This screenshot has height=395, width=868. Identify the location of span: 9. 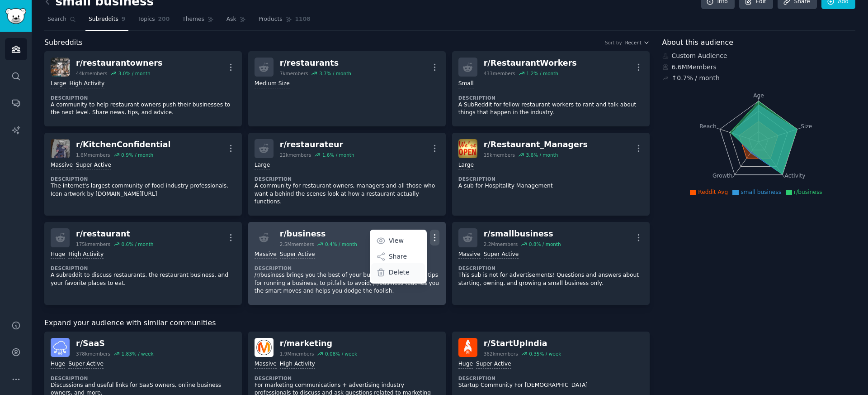
(123, 19).